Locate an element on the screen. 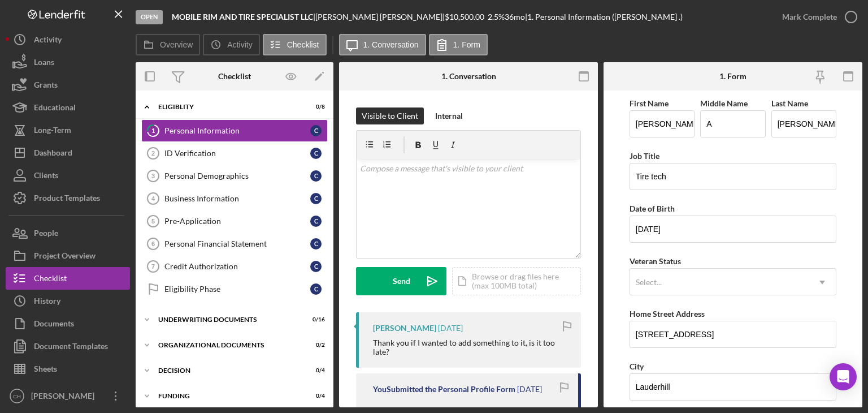 Image resolution: width=868 pixels, height=413 pixels. div: People is located at coordinates (46, 234).